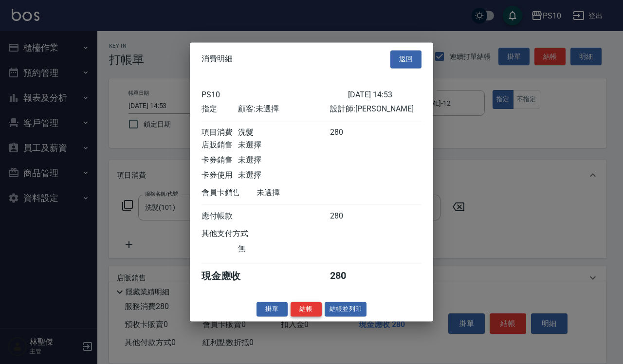 The image size is (623, 364). What do you see at coordinates (219, 109) in the screenshot?
I see `div: 指定` at bounding box center [219, 109].